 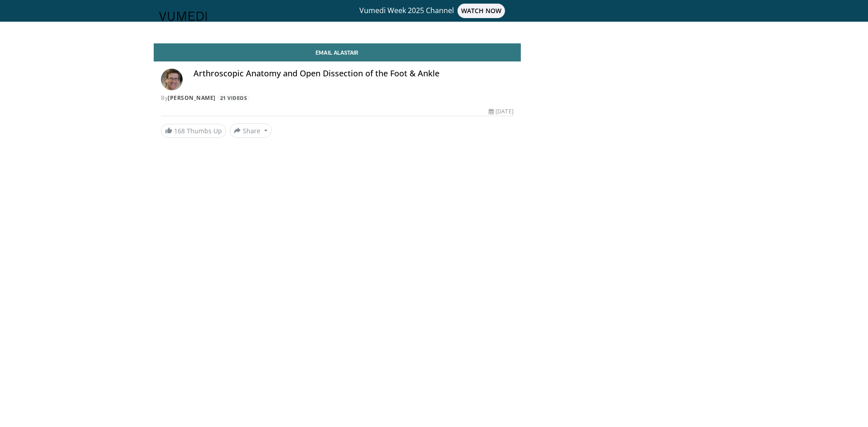 I want to click on h4: Arthroscopic Anatomy and Open Dissection of the Foot & Ankle, so click(x=354, y=74).